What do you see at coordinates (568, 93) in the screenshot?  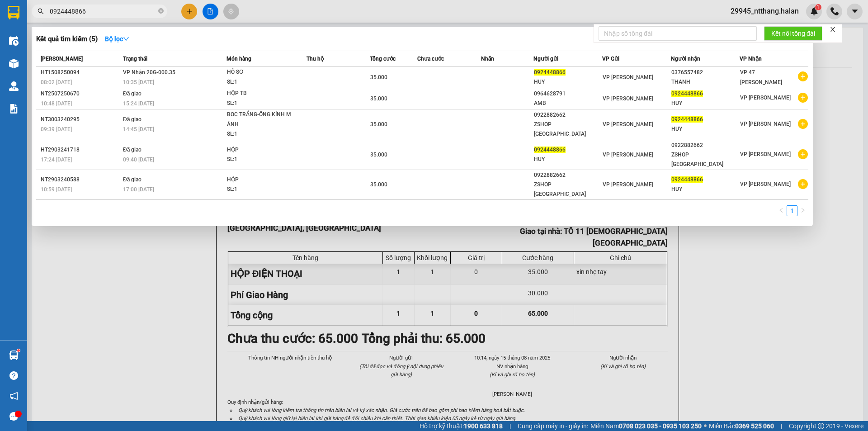 I see `div: 0964628791` at bounding box center [568, 93].